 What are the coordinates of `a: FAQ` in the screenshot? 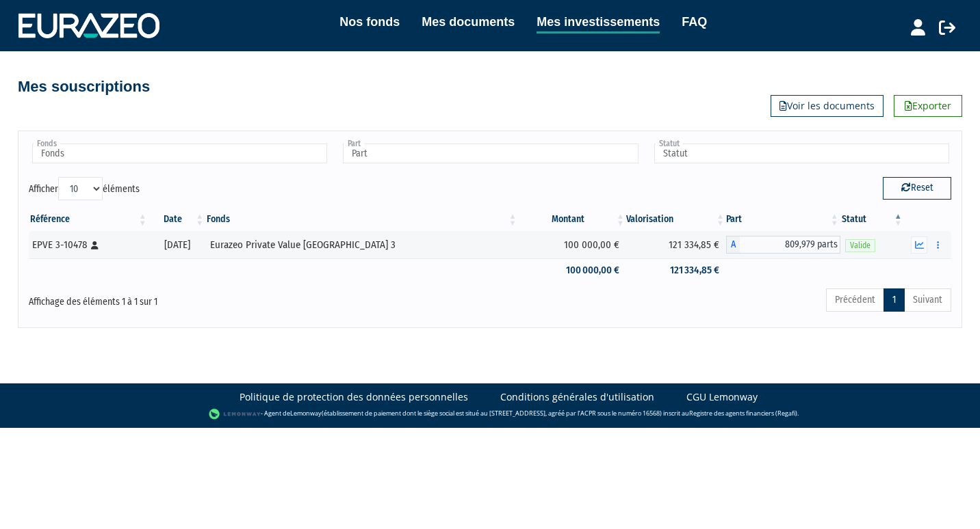 It's located at (694, 22).